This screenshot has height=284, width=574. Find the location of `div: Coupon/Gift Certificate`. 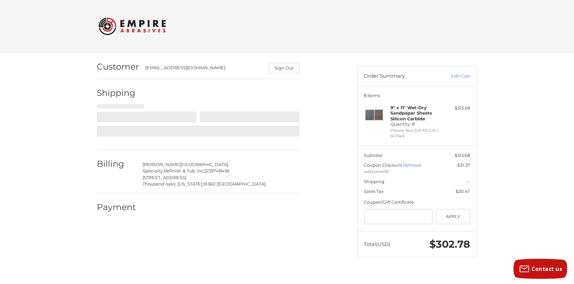

div: Coupon/Gift Certificate is located at coordinates (417, 202).